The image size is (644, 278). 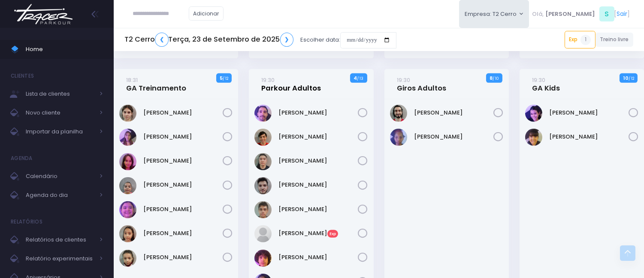 I want to click on span: 1, so click(x=586, y=40).